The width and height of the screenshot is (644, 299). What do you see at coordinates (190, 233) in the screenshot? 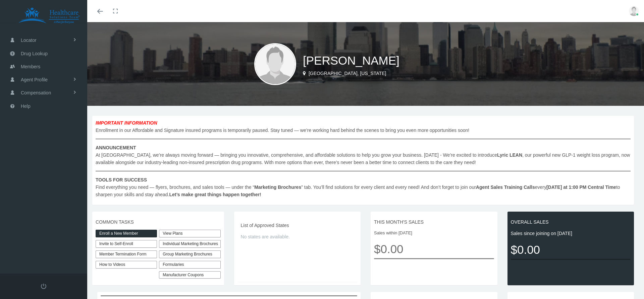
I see `a: View Plans` at bounding box center [190, 233].